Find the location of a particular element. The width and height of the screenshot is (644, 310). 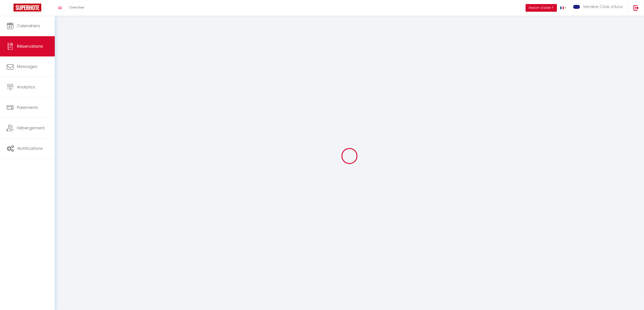

span: Hébergement is located at coordinates (30, 128).